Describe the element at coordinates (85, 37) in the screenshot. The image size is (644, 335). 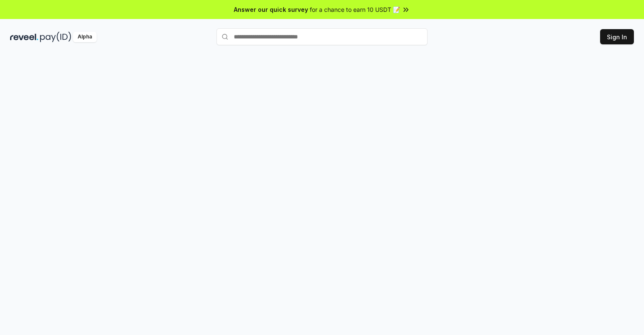
I see `div: Alpha` at that location.